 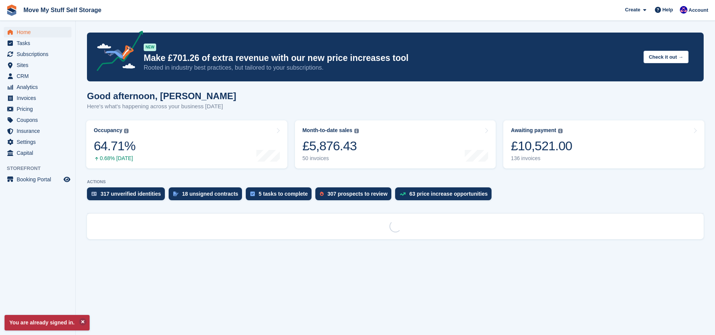 What do you see at coordinates (128, 195) in the screenshot?
I see `a: 317 unverified identities` at bounding box center [128, 195].